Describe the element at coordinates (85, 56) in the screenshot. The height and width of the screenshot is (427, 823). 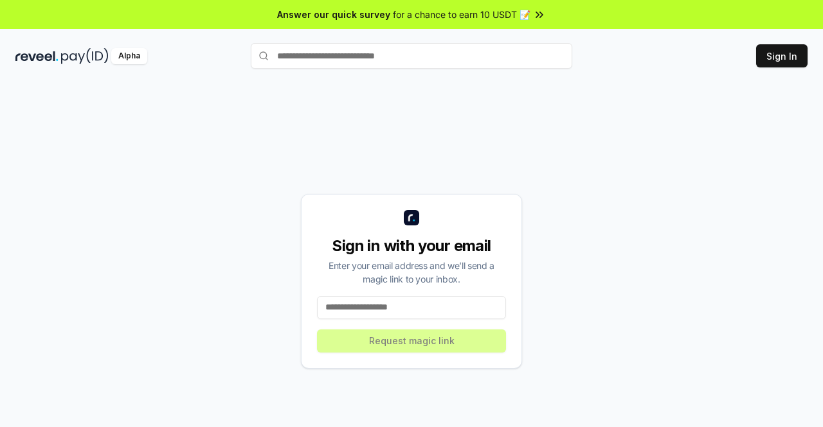
I see `img: pay_id` at that location.